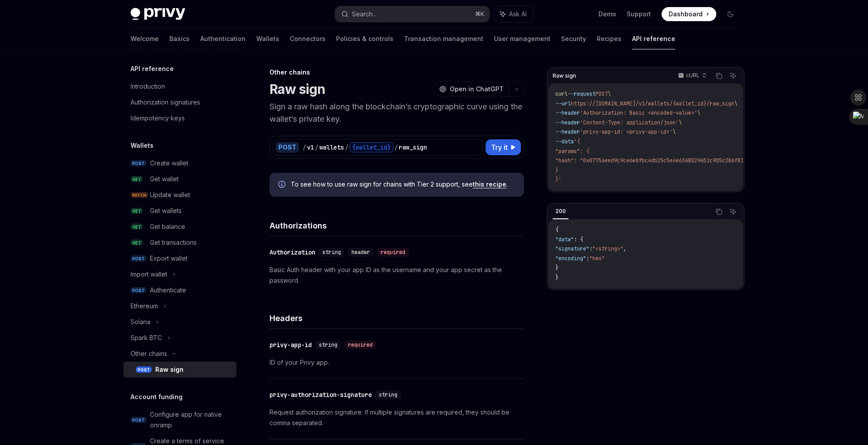  What do you see at coordinates (444, 39) in the screenshot?
I see `a: Transaction management` at bounding box center [444, 39].